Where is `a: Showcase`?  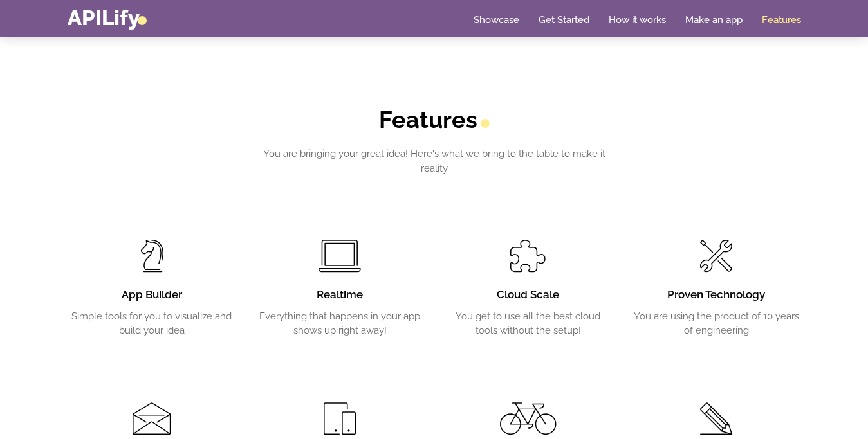 a: Showcase is located at coordinates (496, 20).